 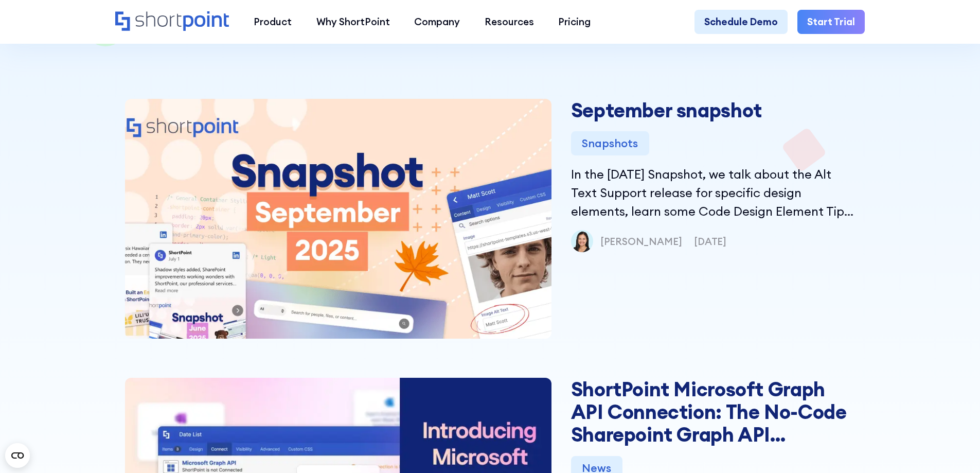 I want to click on button: Open CMP widget, so click(x=17, y=455).